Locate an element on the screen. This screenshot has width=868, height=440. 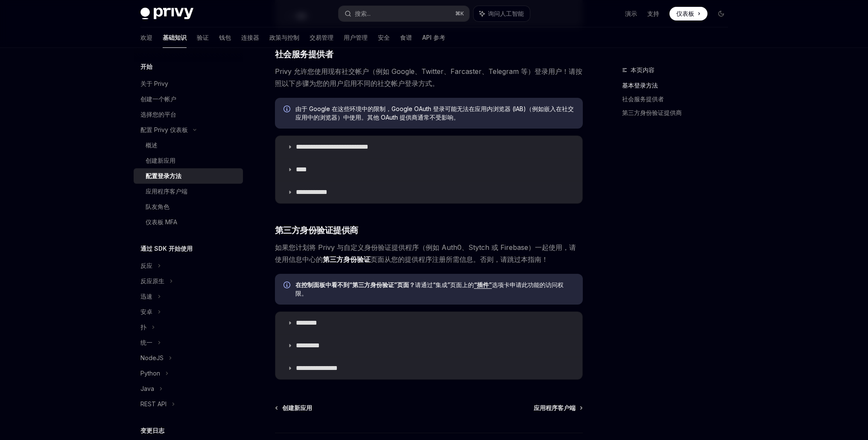
font: Java is located at coordinates (147, 388).